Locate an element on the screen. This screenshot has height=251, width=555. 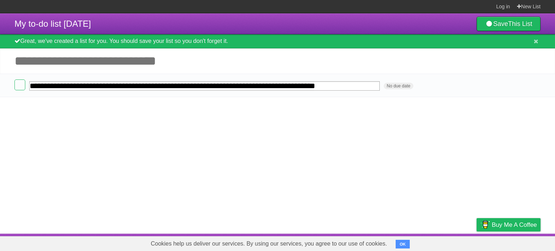
a: About is located at coordinates (388, 242).